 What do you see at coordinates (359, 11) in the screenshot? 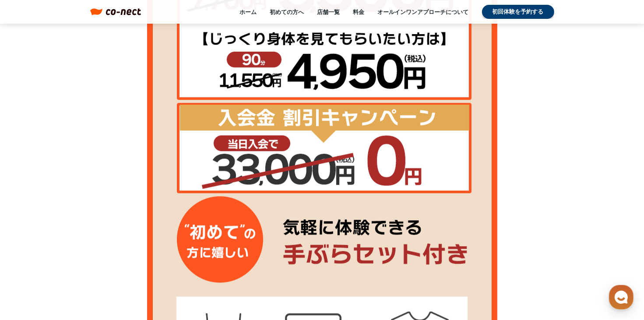
I see `a: 料金` at bounding box center [359, 11].